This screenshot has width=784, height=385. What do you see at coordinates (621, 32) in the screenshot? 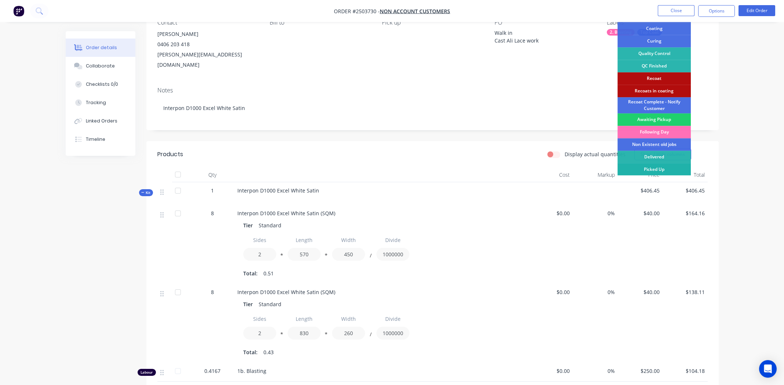
I see `div: 2. Blasting` at bounding box center [621, 32].